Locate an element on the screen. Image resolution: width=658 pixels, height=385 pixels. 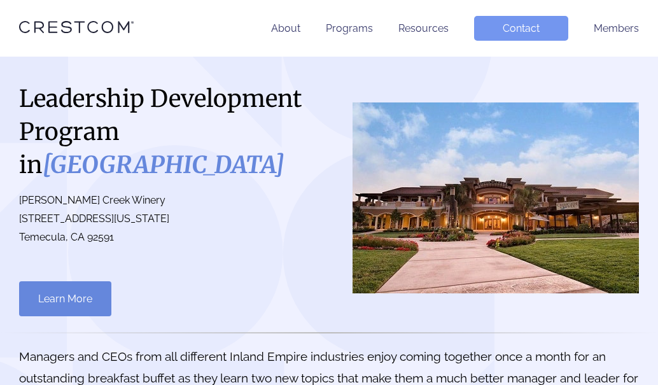
a: Contact is located at coordinates (522, 28).